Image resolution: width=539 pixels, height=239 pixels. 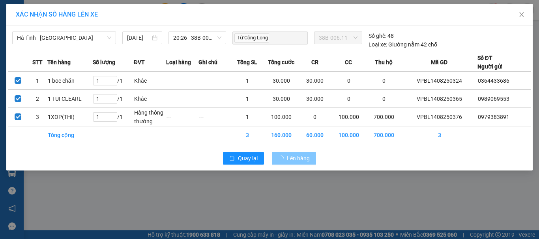 What do you see at coordinates (197, 38) in the screenshot?
I see `span: 20:26 - 38B-006.11` at bounding box center [197, 38].